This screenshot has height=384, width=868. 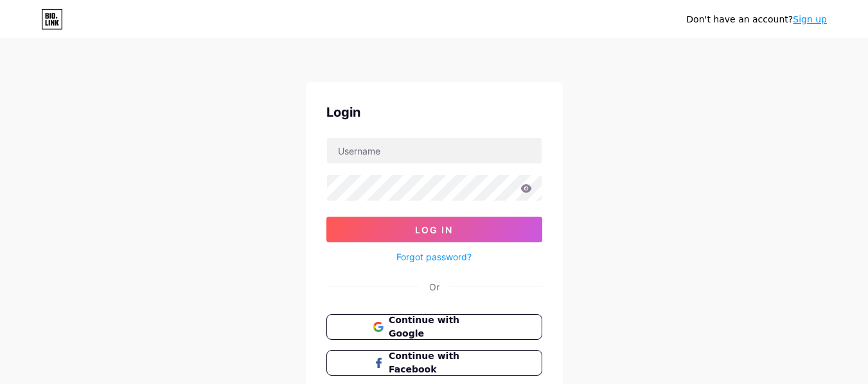 I want to click on input: Username, so click(x=434, y=151).